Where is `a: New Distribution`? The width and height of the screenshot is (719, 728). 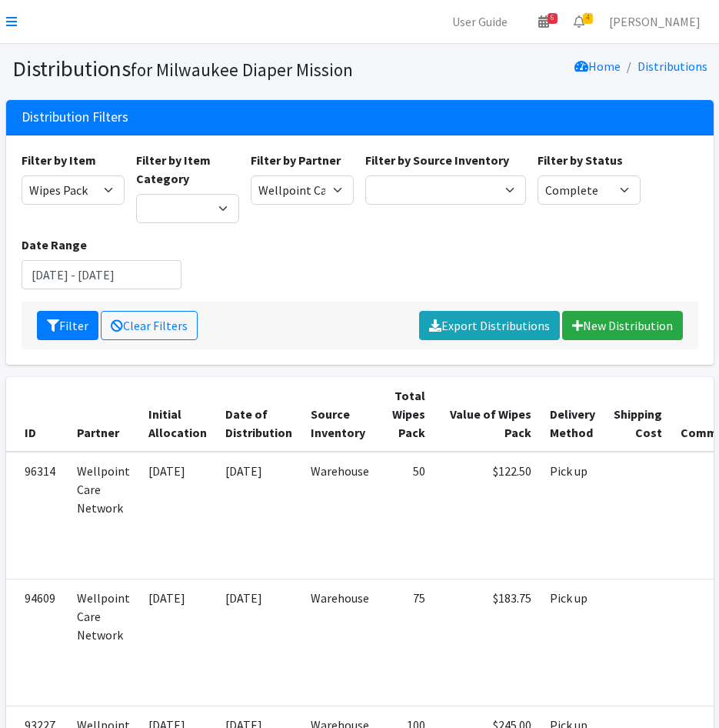
a: New Distribution is located at coordinates (622, 326).